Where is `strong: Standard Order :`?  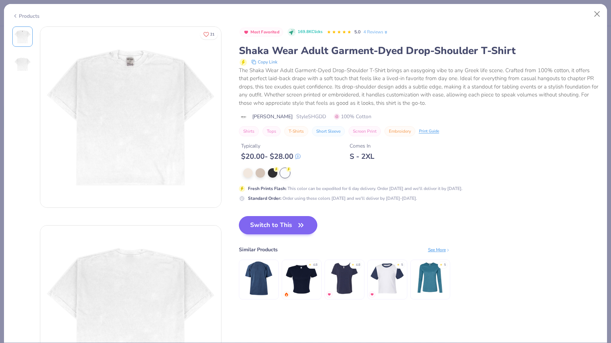 strong: Standard Order : is located at coordinates (264, 198).